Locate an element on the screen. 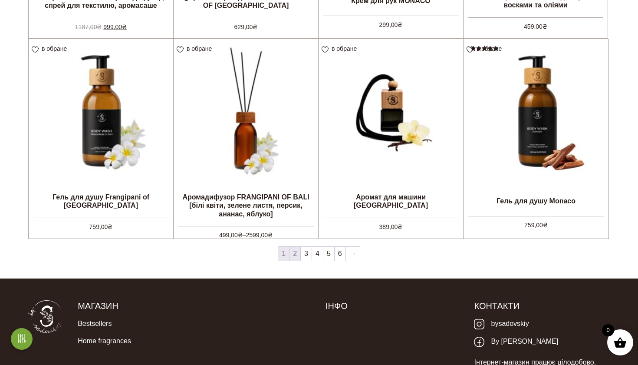 The width and height of the screenshot is (638, 365). bdi: 629,00 is located at coordinates (246, 27).